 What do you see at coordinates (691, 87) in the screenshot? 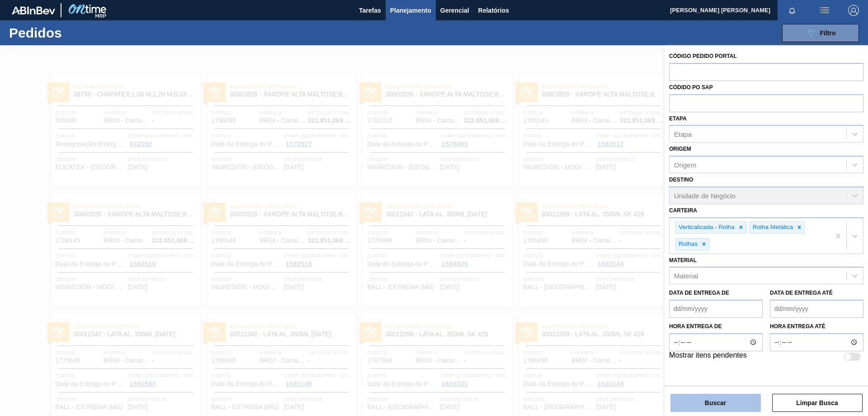
I see `label: Códido PO SAP` at bounding box center [691, 87].